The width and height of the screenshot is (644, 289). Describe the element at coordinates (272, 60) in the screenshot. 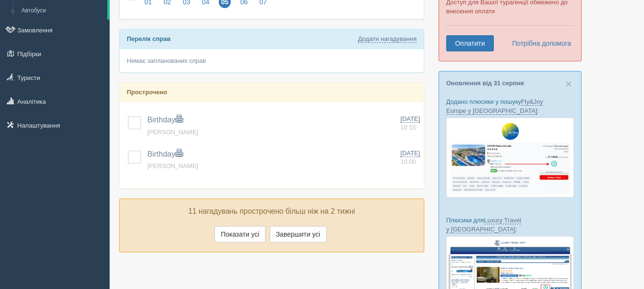

I see `div: Немає запланованих справ` at that location.